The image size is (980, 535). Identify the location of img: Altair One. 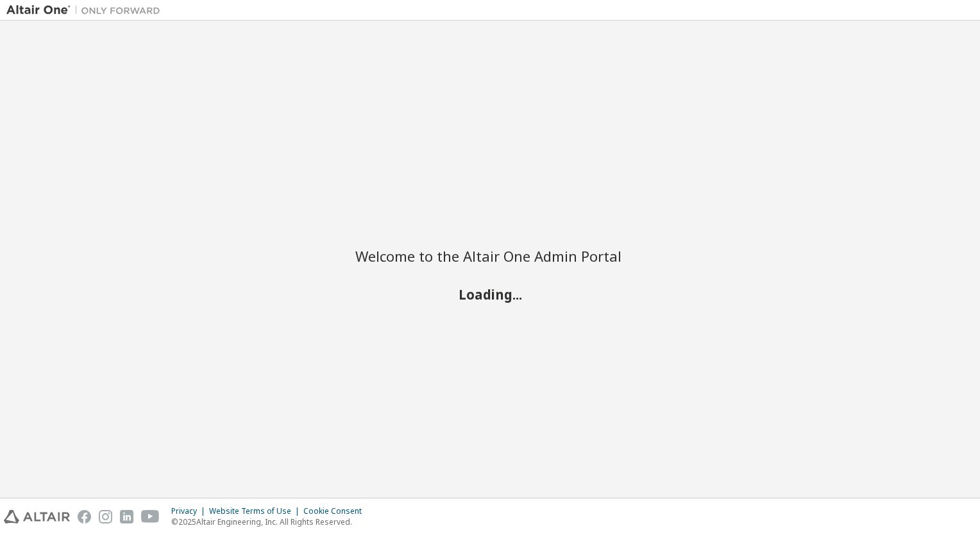
(86, 10).